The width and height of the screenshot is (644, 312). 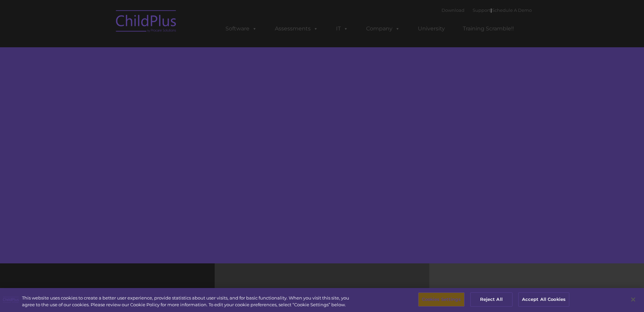 I want to click on div: This website uses cookies to create a better user experience, provide statistics about user visit..., so click(x=188, y=301).